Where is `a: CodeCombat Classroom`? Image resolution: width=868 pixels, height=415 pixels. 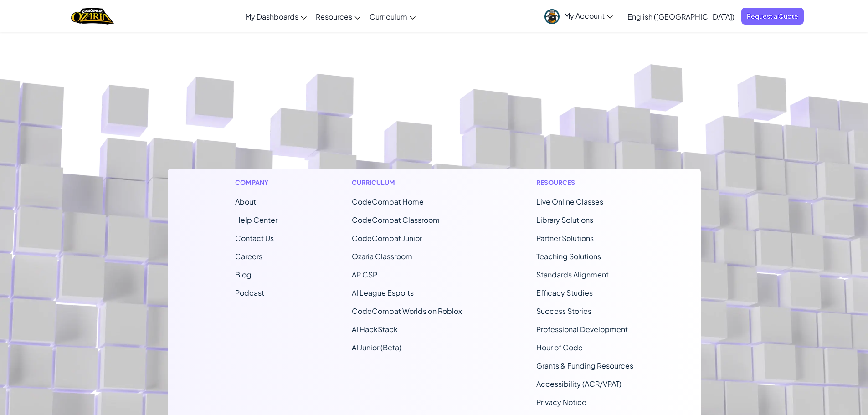 a: CodeCombat Classroom is located at coordinates (395, 219).